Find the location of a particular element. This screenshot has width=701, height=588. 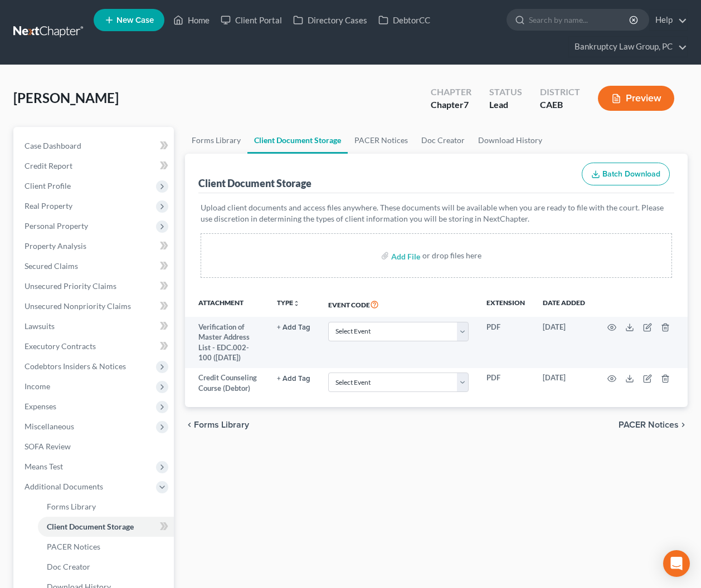

span: Batch Download is located at coordinates (632, 174).